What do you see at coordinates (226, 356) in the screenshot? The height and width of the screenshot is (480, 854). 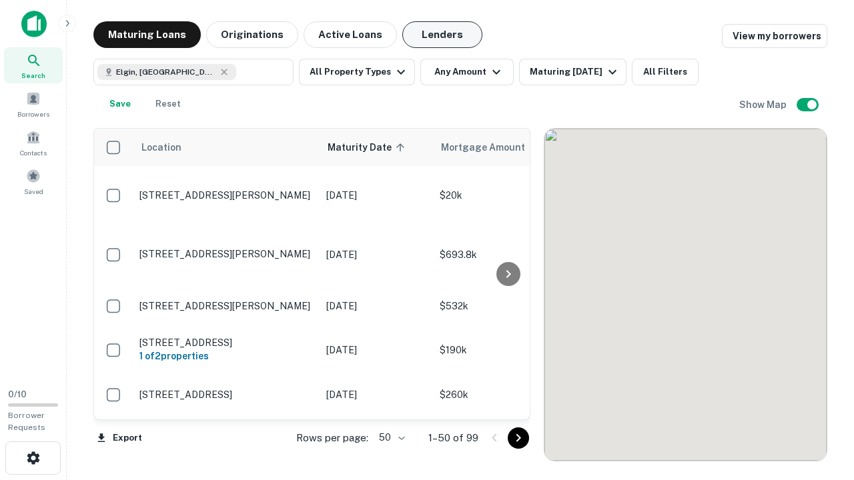 I see `h6: 1 of 2 properties` at bounding box center [226, 356].